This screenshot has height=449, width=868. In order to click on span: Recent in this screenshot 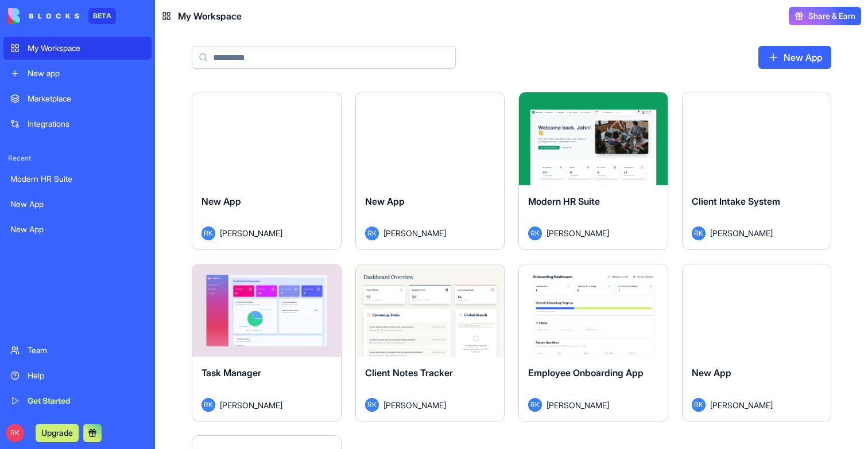, I will do `click(77, 158)`.